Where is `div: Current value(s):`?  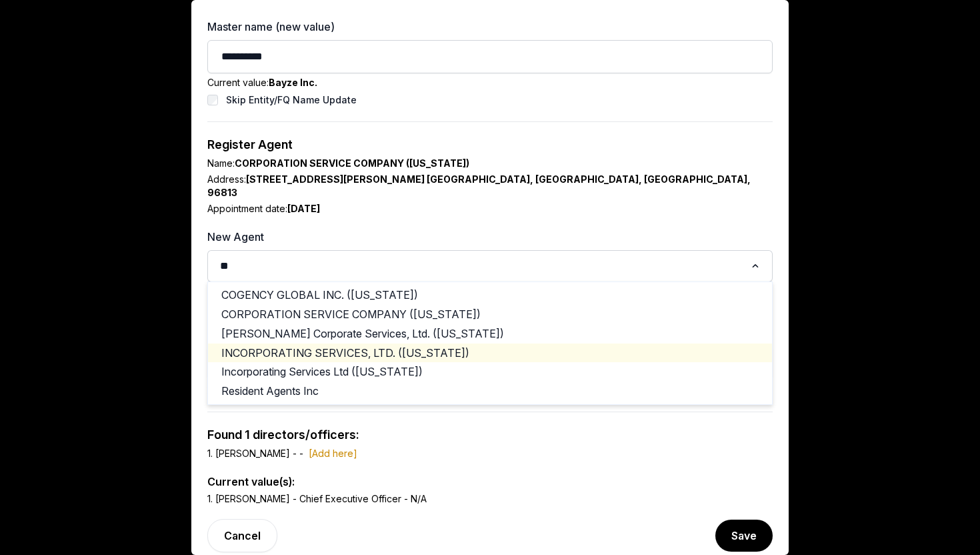
div: Current value(s): is located at coordinates (490, 475).